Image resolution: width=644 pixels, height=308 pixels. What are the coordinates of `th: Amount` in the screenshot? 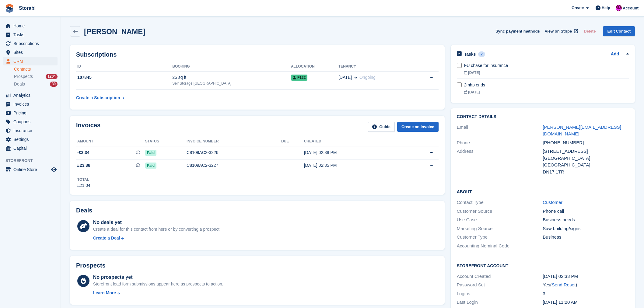 It's located at (110, 142).